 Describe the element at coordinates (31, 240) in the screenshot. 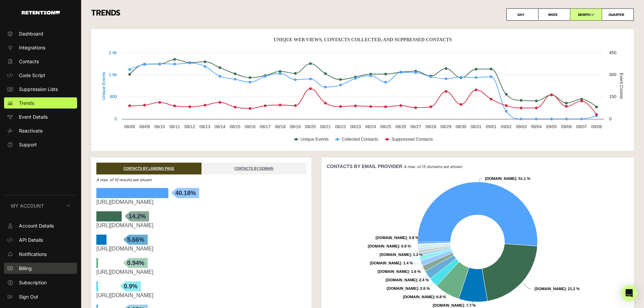

I see `span: API Details` at that location.